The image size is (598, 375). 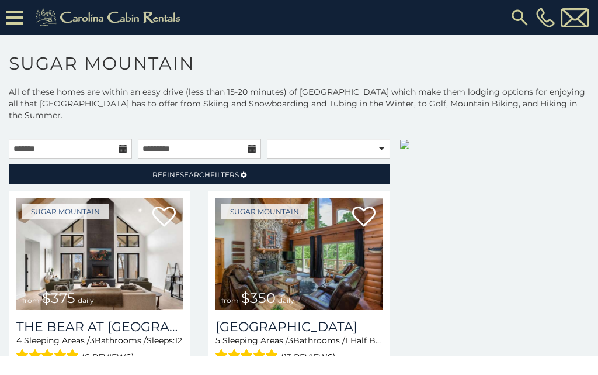 What do you see at coordinates (218, 340) in the screenshot?
I see `span: 5` at bounding box center [218, 340].